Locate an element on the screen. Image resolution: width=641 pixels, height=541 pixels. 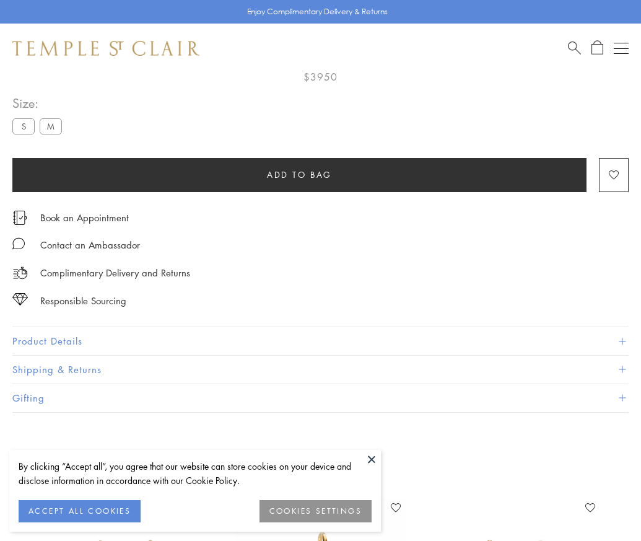
button: Add to bag is located at coordinates (299, 175).